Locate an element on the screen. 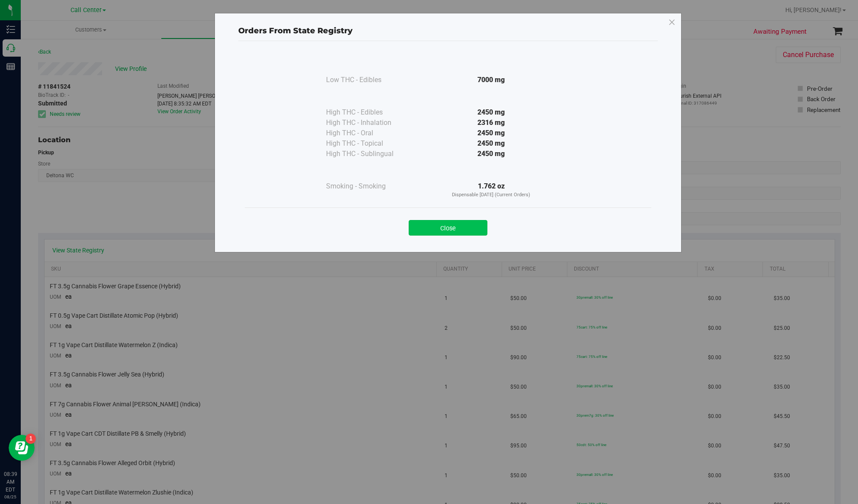  div: Smoking - Smoking is located at coordinates (369, 186).